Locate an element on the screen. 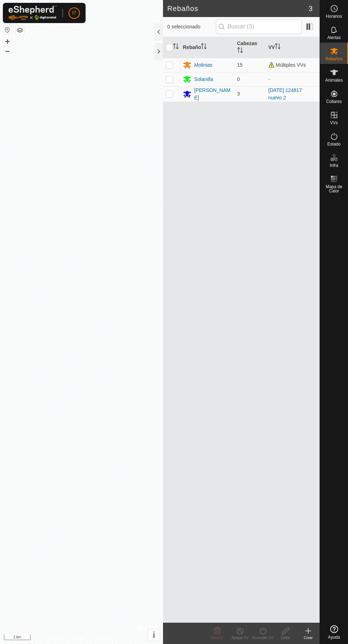  button: Restablecer Mapa is located at coordinates (8, 30).